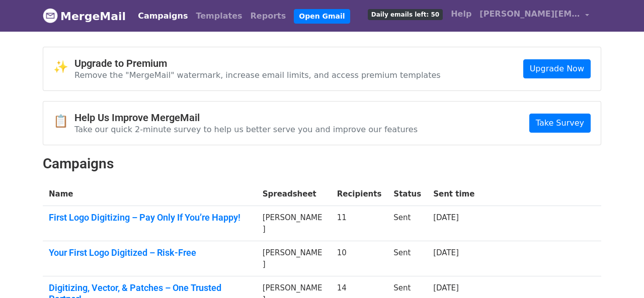 The width and height of the screenshot is (644, 298). I want to click on th: Status, so click(407, 194).